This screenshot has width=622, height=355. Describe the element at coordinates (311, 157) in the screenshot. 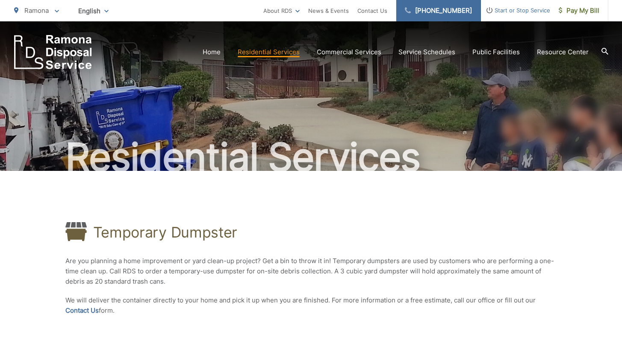

I see `h2: Residential Services` at that location.